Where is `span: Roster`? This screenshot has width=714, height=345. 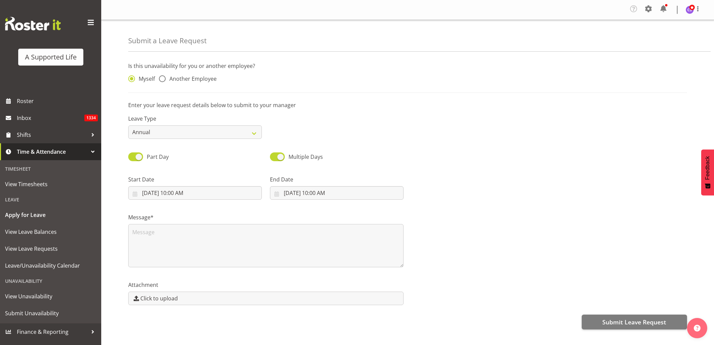 span: Roster is located at coordinates (57, 101).